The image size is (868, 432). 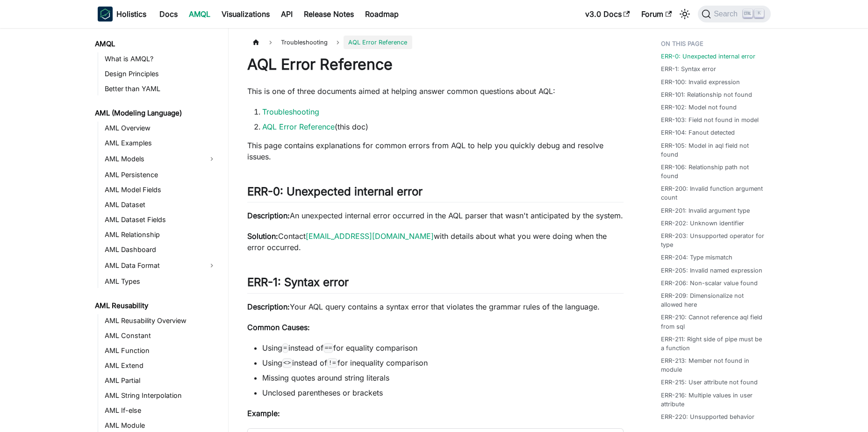 What do you see at coordinates (443, 378) in the screenshot?
I see `li: Missing quotes around string literals` at bounding box center [443, 378].